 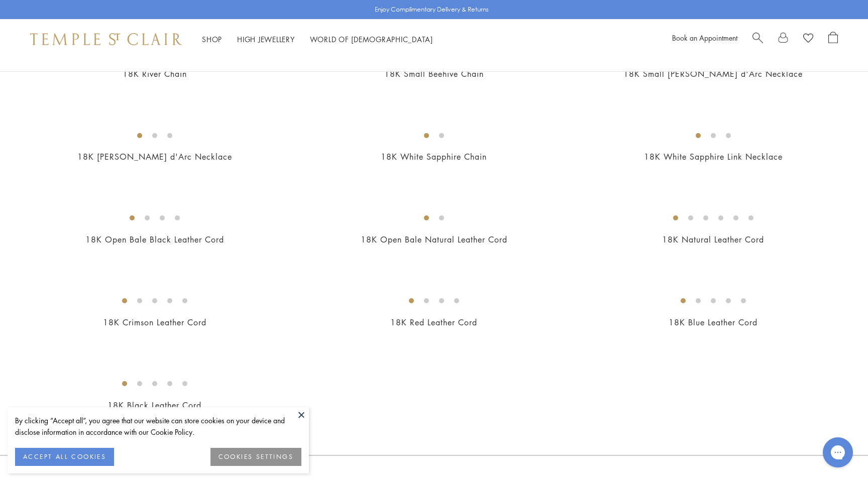 What do you see at coordinates (434, 157) in the screenshot?
I see `a: 18K White Sapphire Chain` at bounding box center [434, 157].